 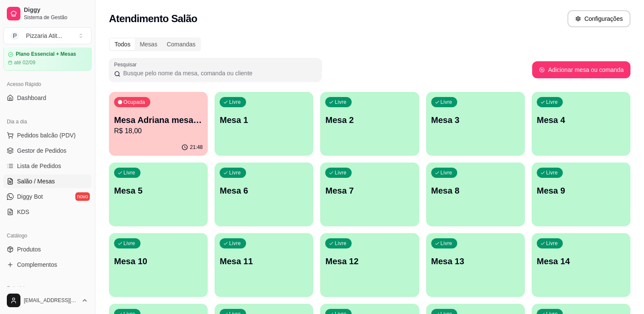 What do you see at coordinates (475, 190) in the screenshot?
I see `p: Mesa 8` at bounding box center [475, 190].